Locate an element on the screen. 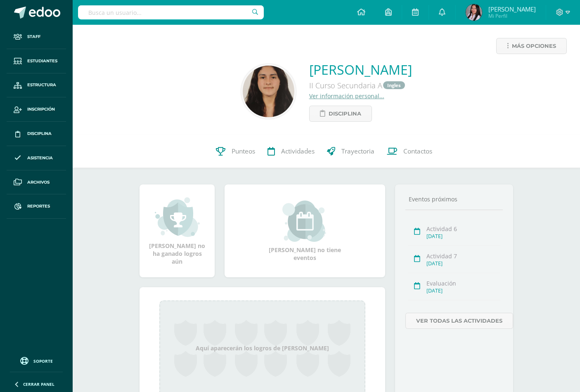 This screenshot has width=580, height=392. span: Reportes is located at coordinates (38, 206).